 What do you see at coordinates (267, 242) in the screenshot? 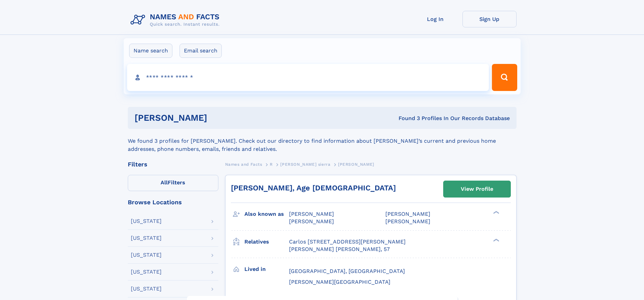
I see `h3: Relatives` at bounding box center [267, 242].